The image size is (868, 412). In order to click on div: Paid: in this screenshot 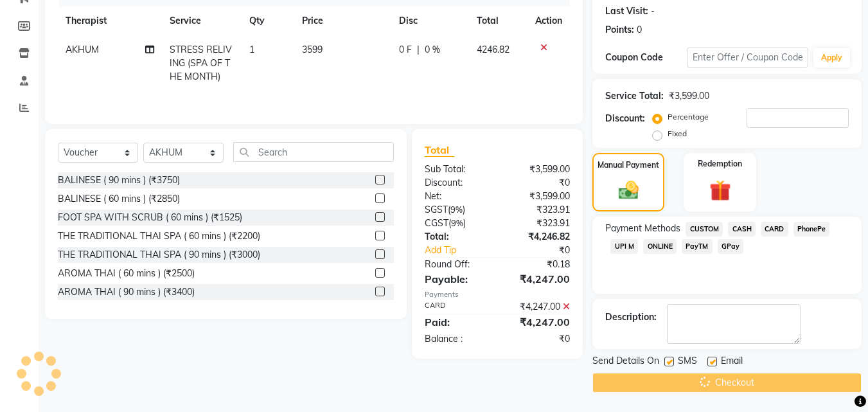, I will do `click(456, 322)`.